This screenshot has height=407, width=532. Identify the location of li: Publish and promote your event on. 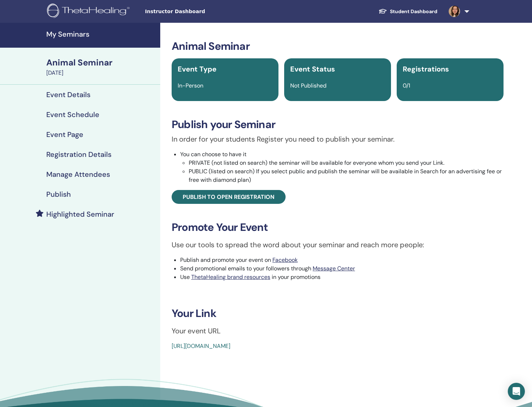
(342, 261).